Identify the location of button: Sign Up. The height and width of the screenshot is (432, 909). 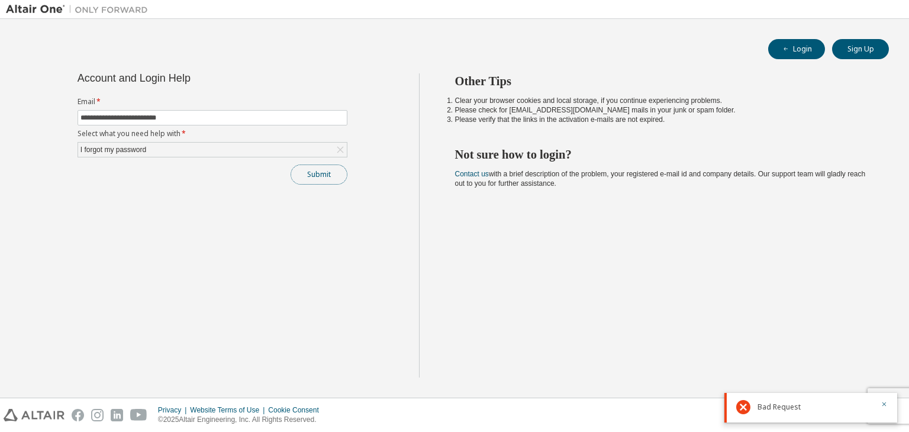
(860, 49).